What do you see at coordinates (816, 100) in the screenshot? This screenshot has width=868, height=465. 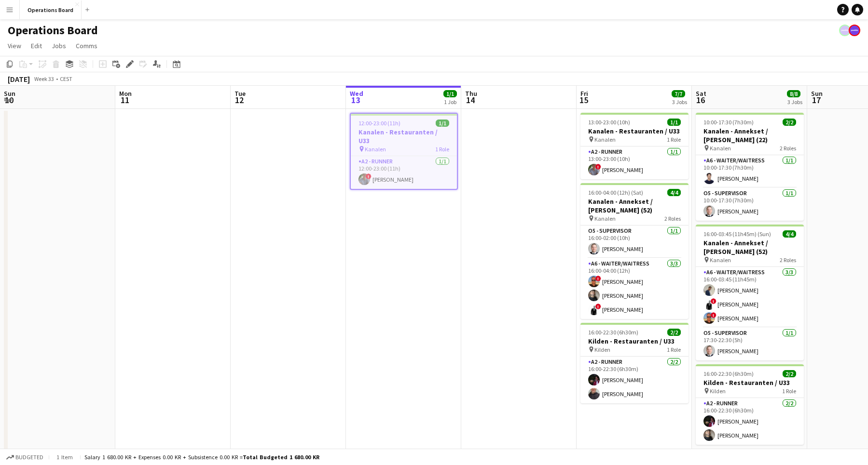 I see `span: 17` at bounding box center [816, 100].